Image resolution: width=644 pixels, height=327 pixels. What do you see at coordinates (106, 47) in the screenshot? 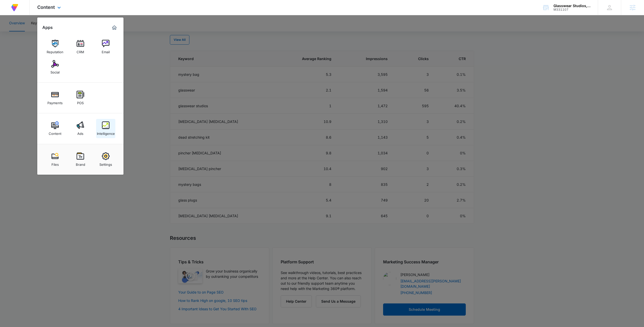
I see `a: Email` at bounding box center [106, 47].